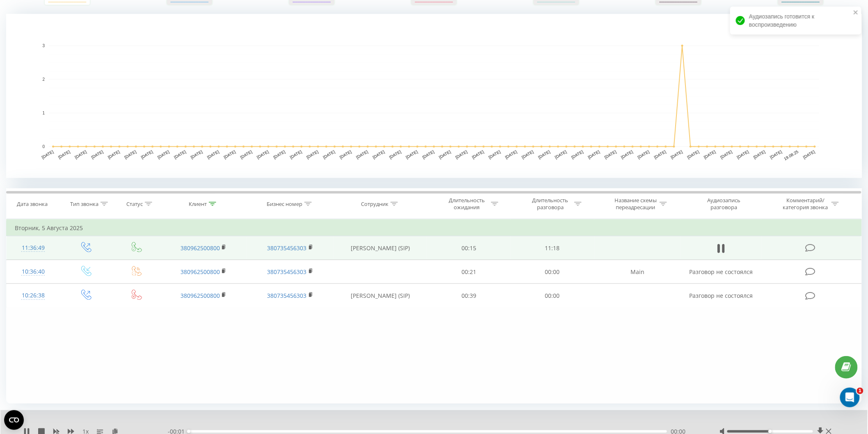 The width and height of the screenshot is (868, 434). Describe the element at coordinates (795, 21) in the screenshot. I see `div: Аудиозапись готовится к воспроизведению` at that location.